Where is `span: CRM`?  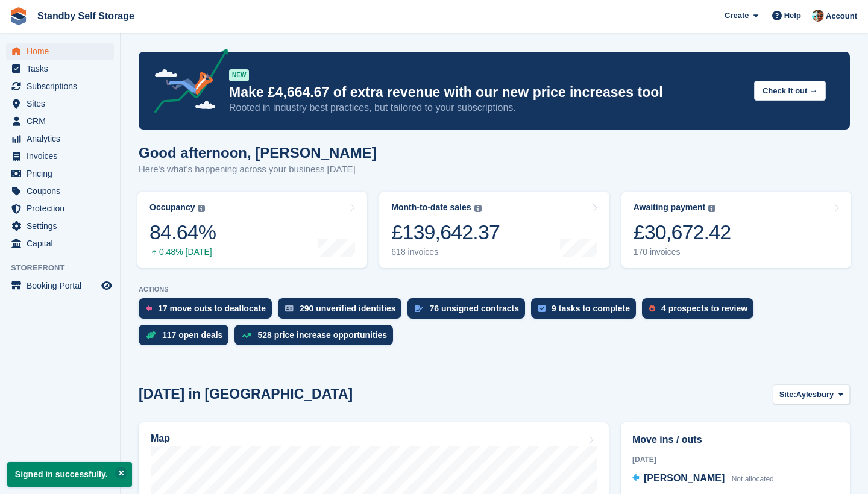
span: CRM is located at coordinates (63, 121).